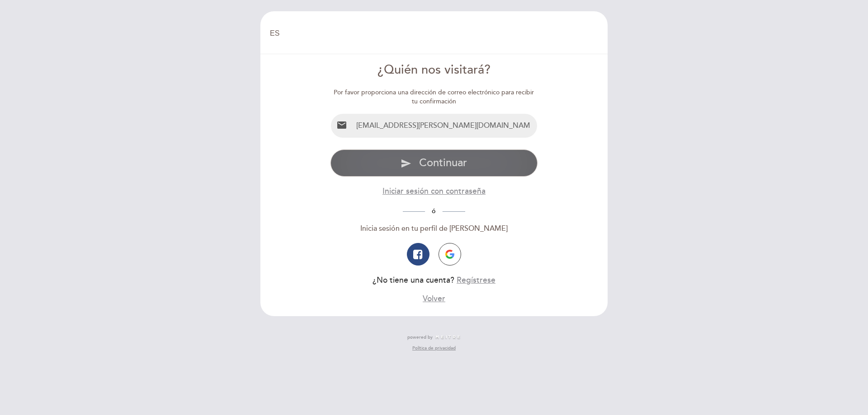  I want to click on button: Iniciar sesión con contraseña, so click(434, 191).